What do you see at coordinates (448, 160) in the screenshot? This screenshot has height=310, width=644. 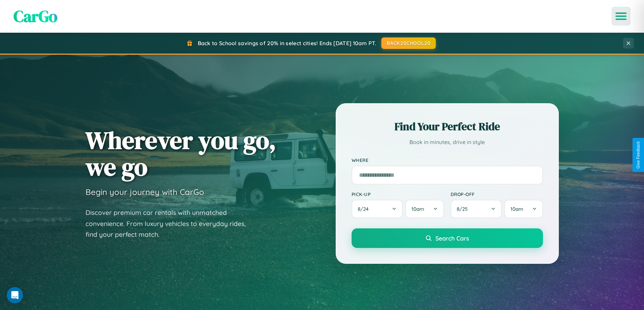 I see `label: Where` at bounding box center [448, 160].